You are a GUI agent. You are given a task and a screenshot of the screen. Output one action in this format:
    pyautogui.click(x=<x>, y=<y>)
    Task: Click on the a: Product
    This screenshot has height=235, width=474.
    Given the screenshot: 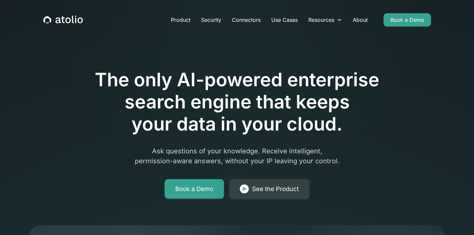 What is the action you would take?
    pyautogui.click(x=180, y=20)
    